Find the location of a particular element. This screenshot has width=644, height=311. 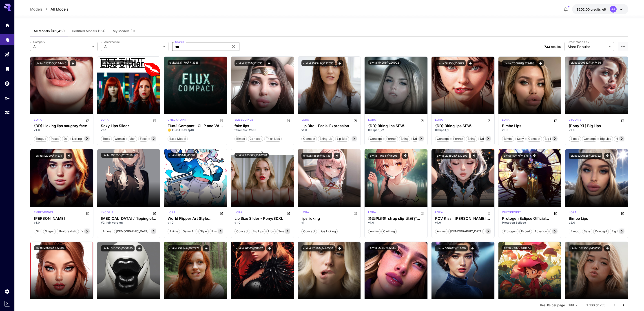

div: lips licking is located at coordinates (329, 218).